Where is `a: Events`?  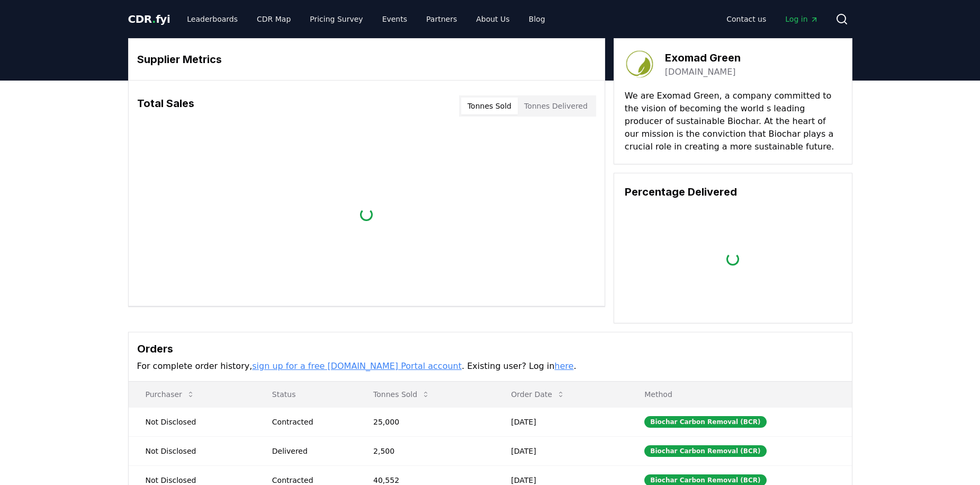
a: Events is located at coordinates (394, 19).